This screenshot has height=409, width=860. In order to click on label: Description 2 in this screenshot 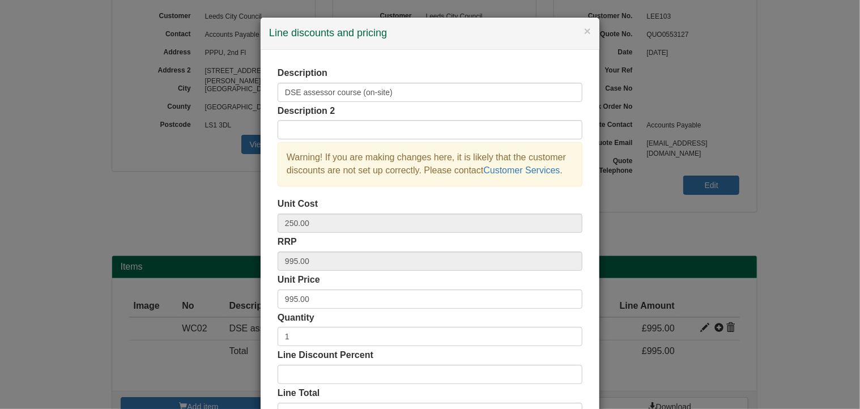, I will do `click(306, 111)`.